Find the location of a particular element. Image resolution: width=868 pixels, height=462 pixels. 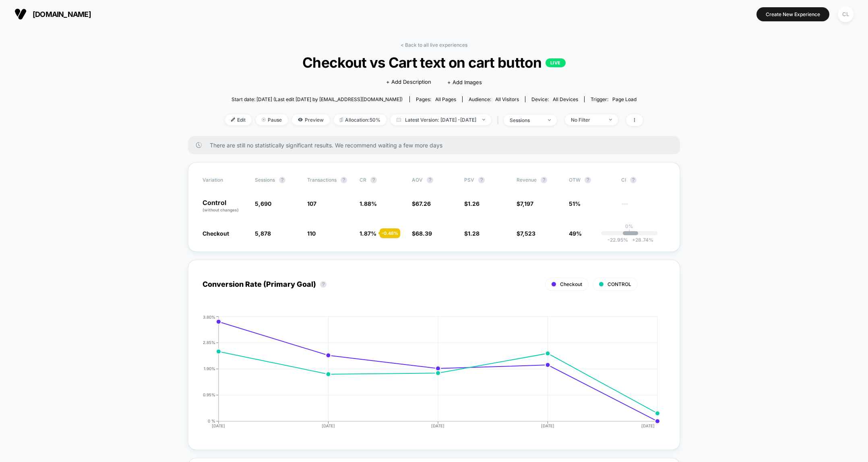

span: all devices is located at coordinates (565, 99).